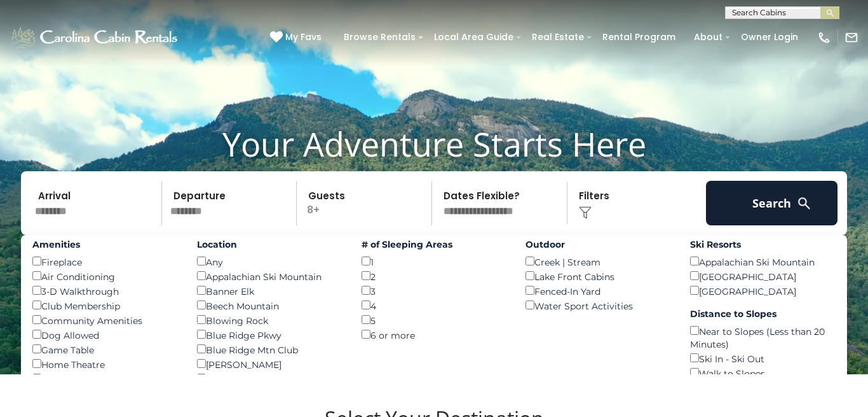 Image resolution: width=868 pixels, height=417 pixels. What do you see at coordinates (269, 261) in the screenshot?
I see `div: Any` at bounding box center [269, 261].